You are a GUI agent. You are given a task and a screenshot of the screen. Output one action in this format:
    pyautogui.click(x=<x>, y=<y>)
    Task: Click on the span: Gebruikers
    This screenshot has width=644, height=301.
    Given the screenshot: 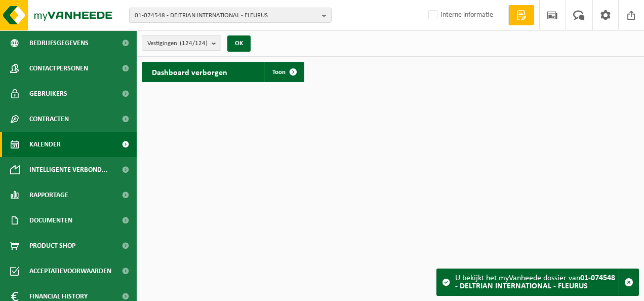 What is the action you would take?
    pyautogui.click(x=48, y=94)
    